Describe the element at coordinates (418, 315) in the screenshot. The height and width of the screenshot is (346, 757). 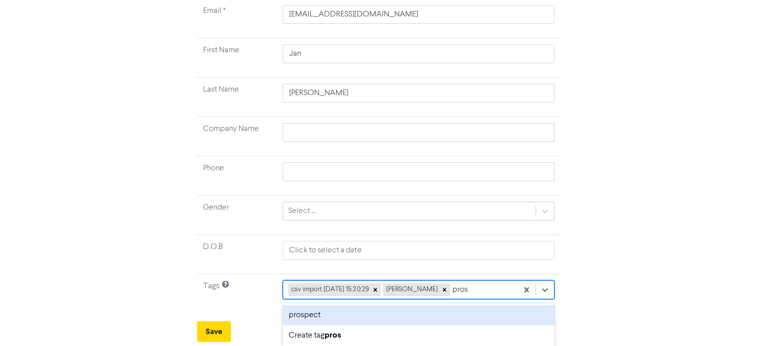
I see `div: prospect` at that location.